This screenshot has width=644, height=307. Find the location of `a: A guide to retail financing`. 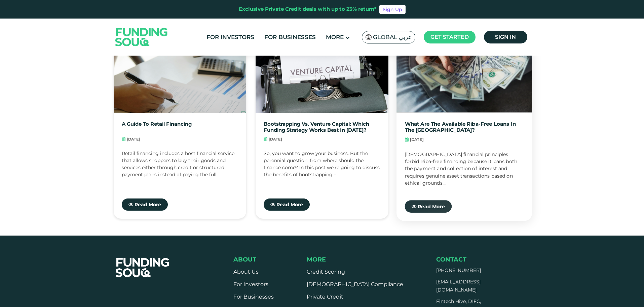

a: A guide to retail financing is located at coordinates (156, 127).